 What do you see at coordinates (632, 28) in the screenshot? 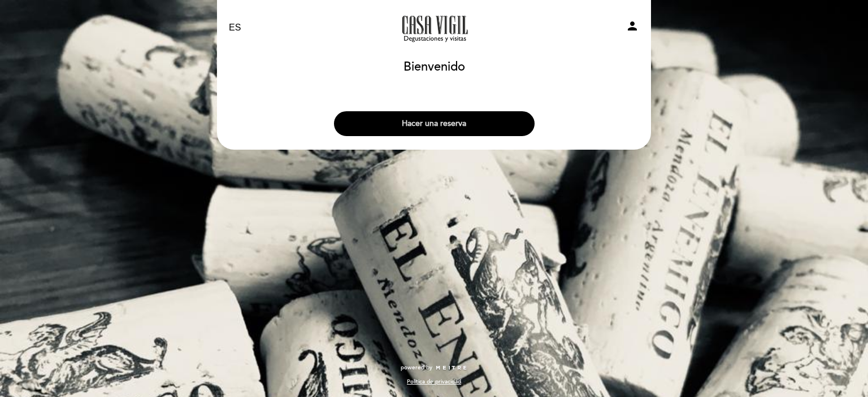
I see `button: person` at bounding box center [632, 28].